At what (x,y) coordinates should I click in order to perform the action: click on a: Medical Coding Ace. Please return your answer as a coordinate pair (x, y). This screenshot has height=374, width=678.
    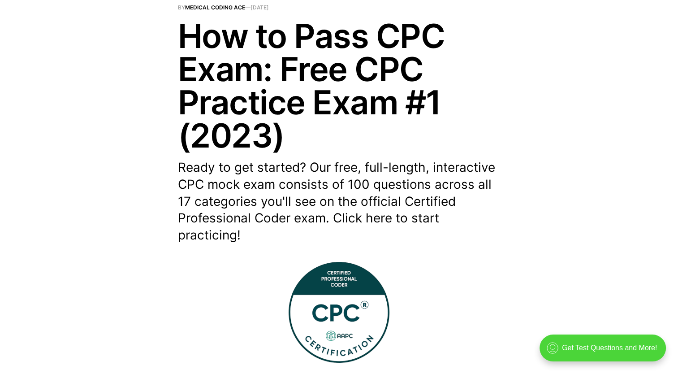
    Looking at the image, I should click on (215, 7).